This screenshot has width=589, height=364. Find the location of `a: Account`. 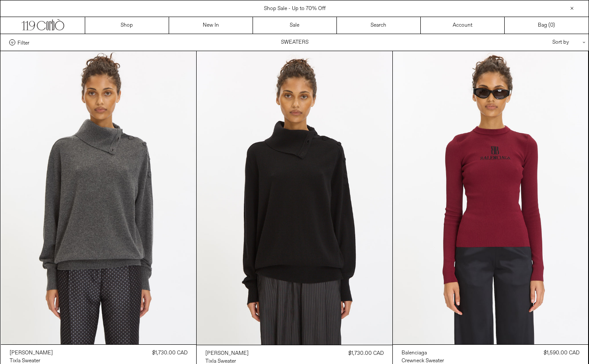

a: Account is located at coordinates (463, 25).